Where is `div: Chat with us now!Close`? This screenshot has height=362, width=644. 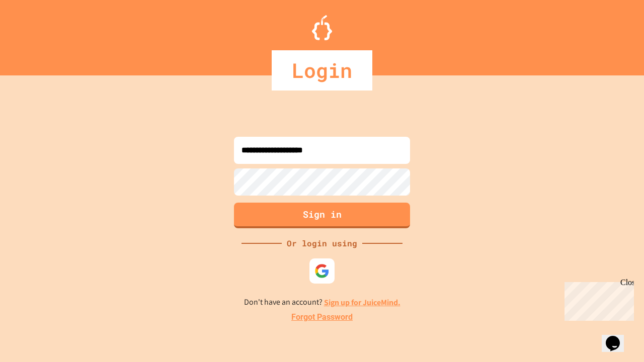
div: Chat with us now!Close is located at coordinates (37, 33).